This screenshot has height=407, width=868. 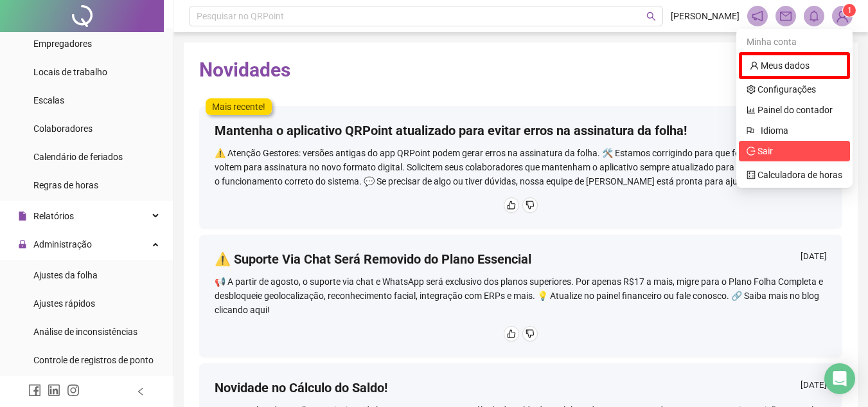 I want to click on div: ⚠️ Atenção Gestores: versões antigas do app QRPoint podem gerar erros na assinatura da folha. 🛠️ ..., so click(x=521, y=167).